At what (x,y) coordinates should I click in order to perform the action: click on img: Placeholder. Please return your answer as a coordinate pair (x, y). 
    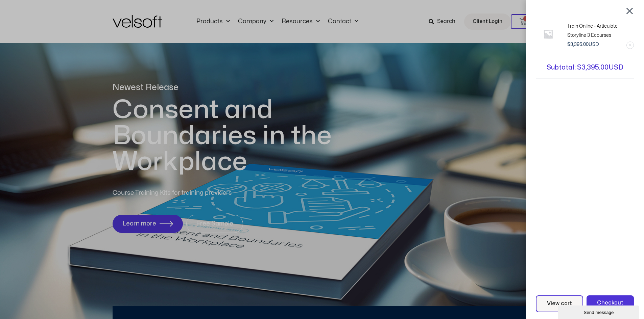
    Looking at the image, I should click on (548, 33).